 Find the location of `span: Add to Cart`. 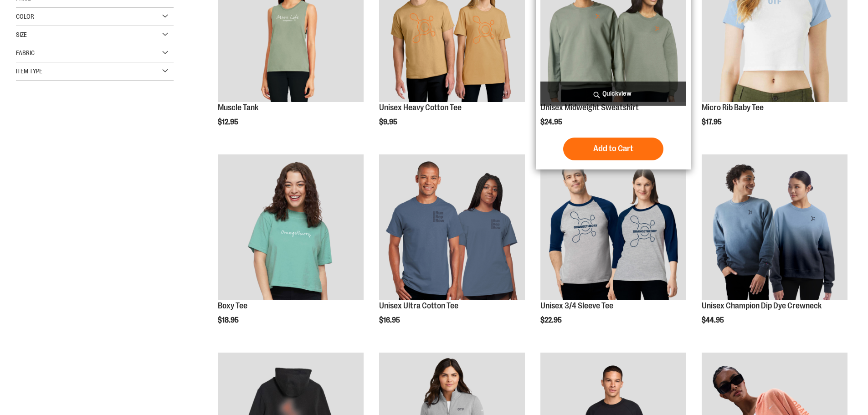

span: Add to Cart is located at coordinates (613, 149).